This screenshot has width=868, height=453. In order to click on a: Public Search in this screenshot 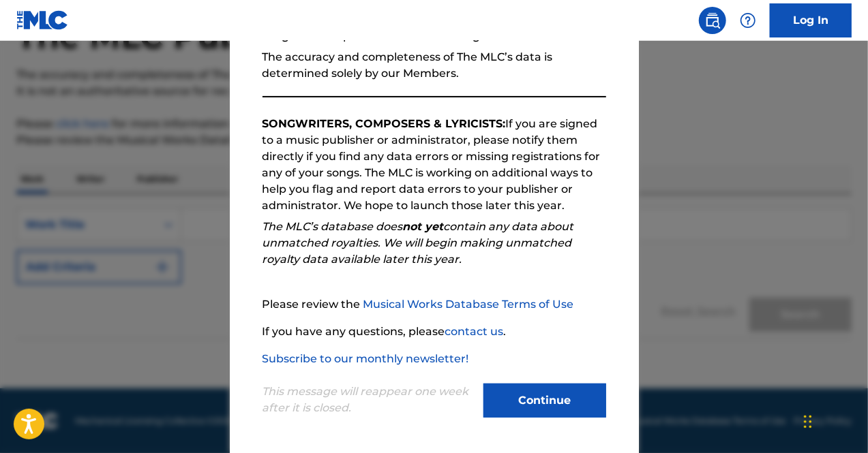, I will do `click(713, 20)`.